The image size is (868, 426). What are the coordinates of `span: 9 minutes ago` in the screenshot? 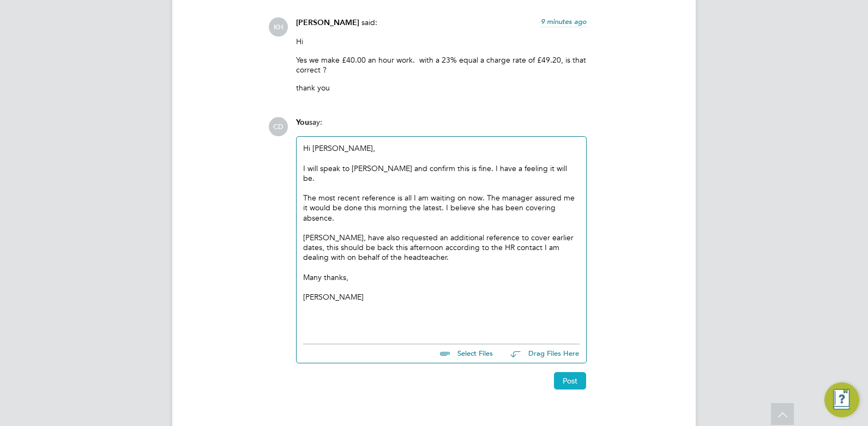 It's located at (564, 21).